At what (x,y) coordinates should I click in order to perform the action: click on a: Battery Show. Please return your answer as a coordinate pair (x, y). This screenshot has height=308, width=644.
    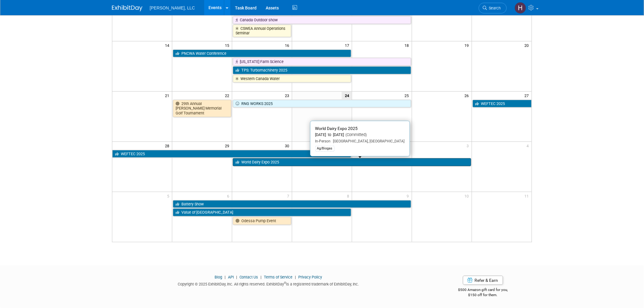
    Looking at the image, I should click on (292, 204).